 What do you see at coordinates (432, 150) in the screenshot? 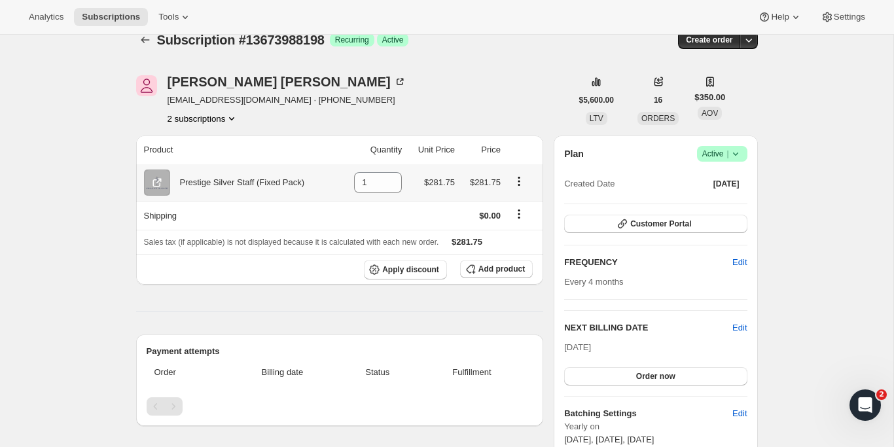
I see `th: Unit Price` at bounding box center [432, 150].